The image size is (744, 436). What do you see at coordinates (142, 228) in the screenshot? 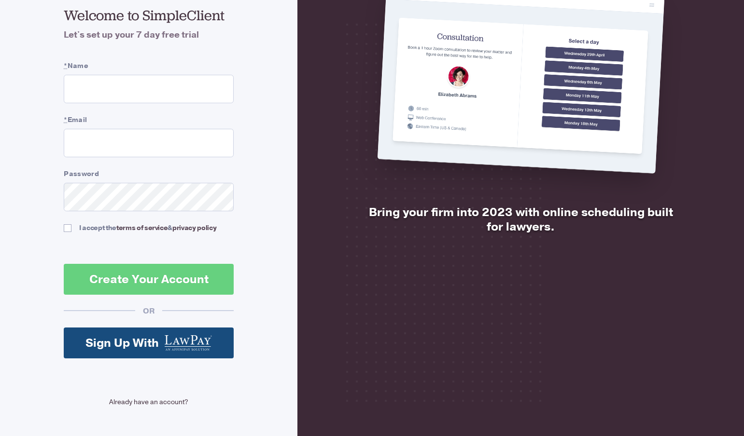
I see `a: terms of service` at bounding box center [142, 228].